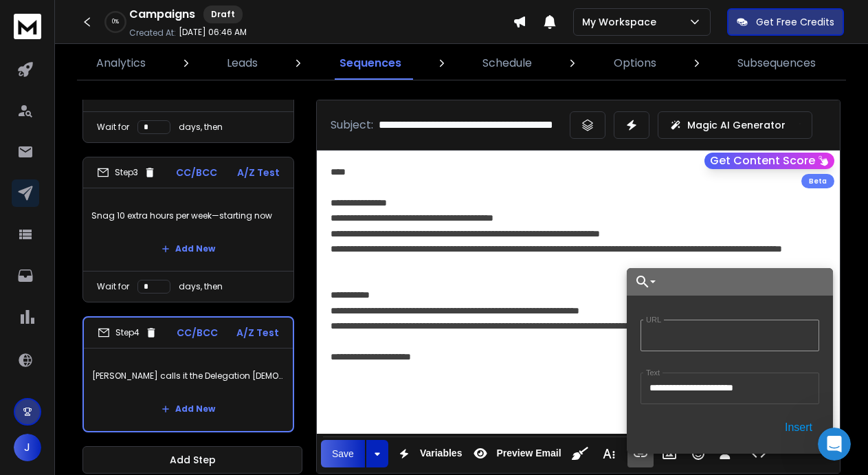  I want to click on button: Code View, so click(759, 454).